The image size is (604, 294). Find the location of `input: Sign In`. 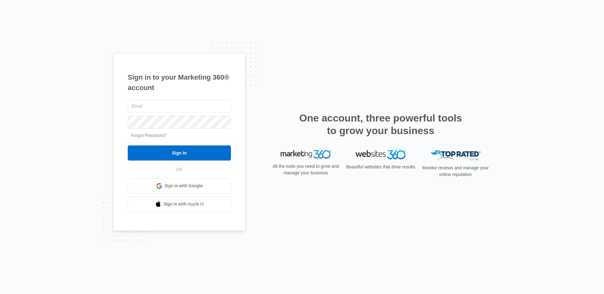

input: Sign In is located at coordinates (179, 153).